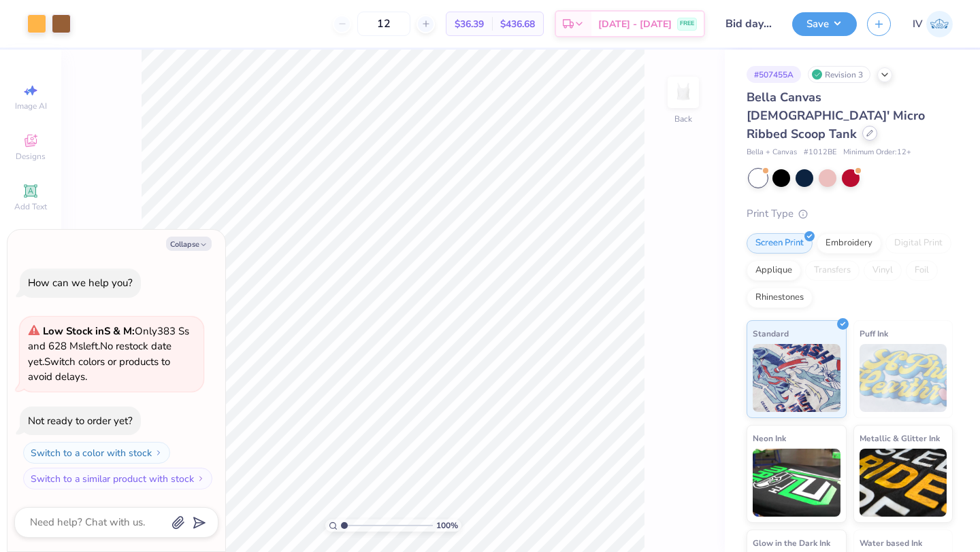 Image resolution: width=980 pixels, height=552 pixels. Describe the element at coordinates (188, 243) in the screenshot. I see `button: Collapse` at that location.